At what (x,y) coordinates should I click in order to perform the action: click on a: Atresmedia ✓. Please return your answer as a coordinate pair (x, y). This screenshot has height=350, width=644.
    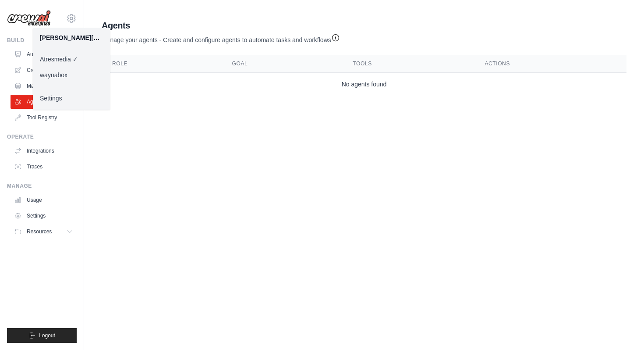
    Looking at the image, I should click on (72, 59).